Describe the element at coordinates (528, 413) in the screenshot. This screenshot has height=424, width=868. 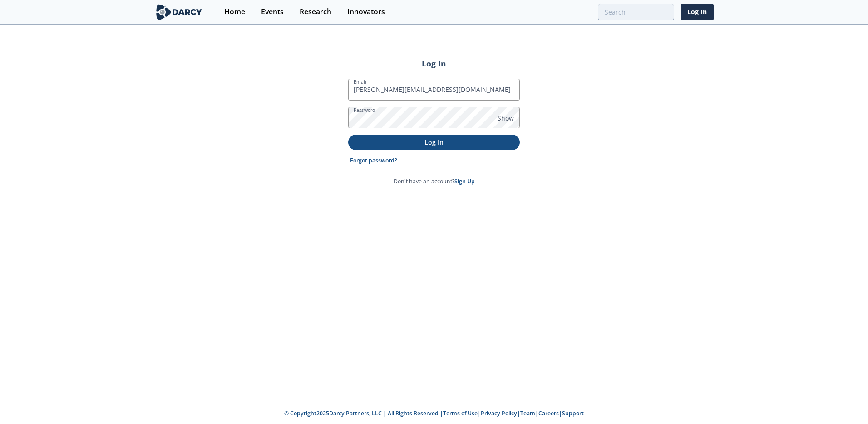
I see `a: Team` at that location.